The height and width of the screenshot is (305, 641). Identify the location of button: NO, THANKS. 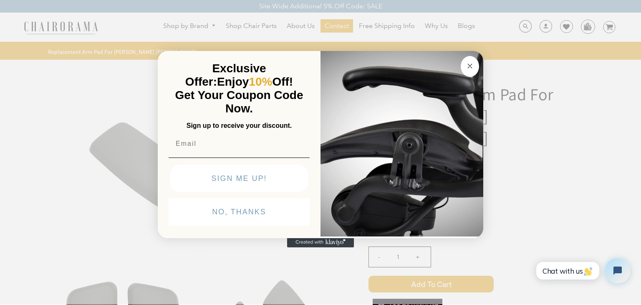
(239, 212).